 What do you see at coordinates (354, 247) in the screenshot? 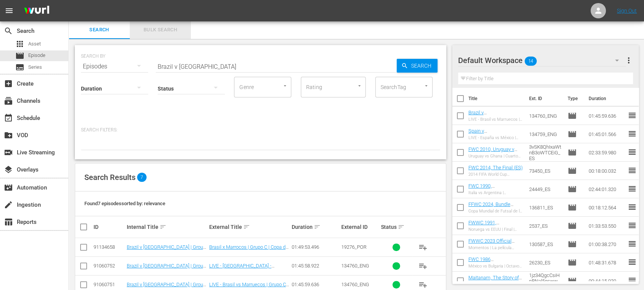
I see `span: 19276_POR` at bounding box center [354, 247].